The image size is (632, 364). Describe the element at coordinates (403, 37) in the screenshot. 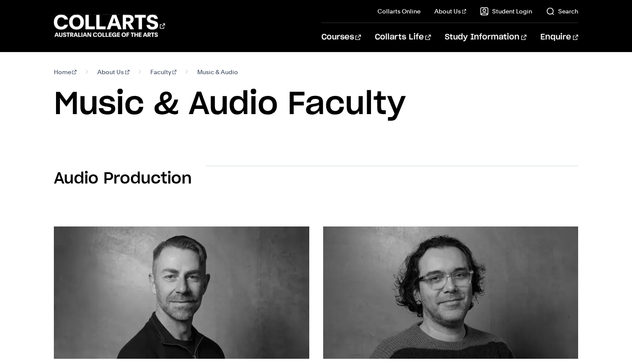

I see `a: Collarts Life` at that location.